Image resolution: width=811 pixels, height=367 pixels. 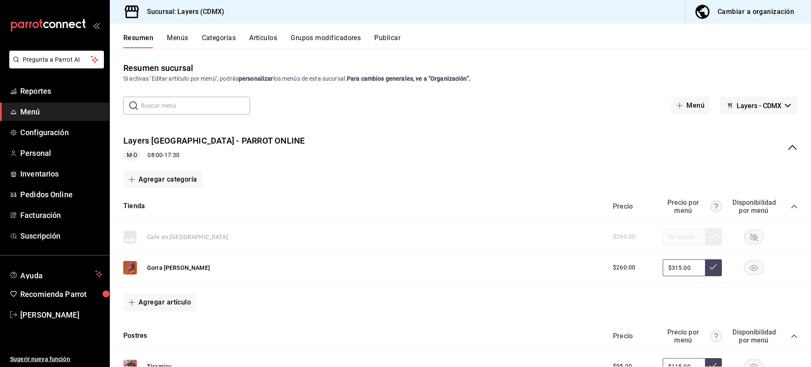 I want to click on span: Menú, so click(x=61, y=111).